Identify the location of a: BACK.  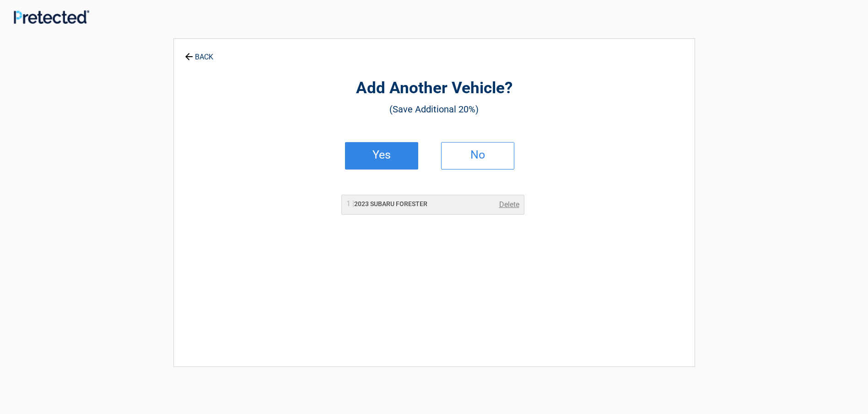
(199, 53).